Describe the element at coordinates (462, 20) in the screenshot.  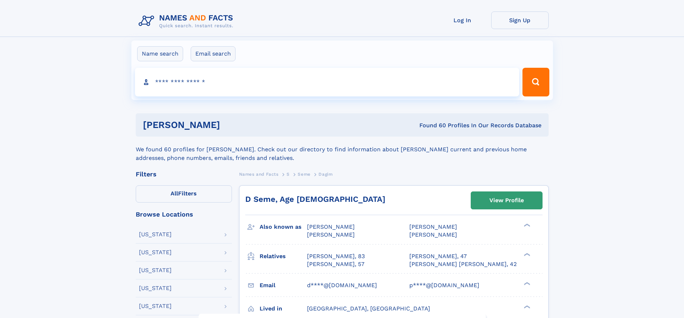
I see `a: Log In` at that location.